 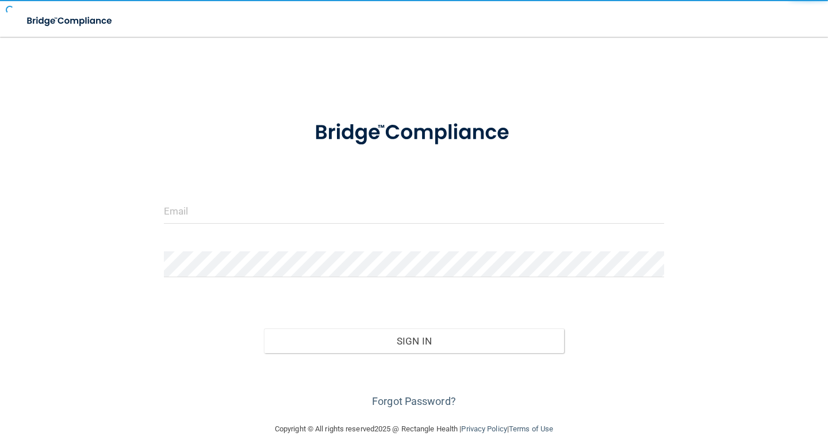 What do you see at coordinates (483, 428) in the screenshot?
I see `a: Privacy Policy` at bounding box center [483, 428].